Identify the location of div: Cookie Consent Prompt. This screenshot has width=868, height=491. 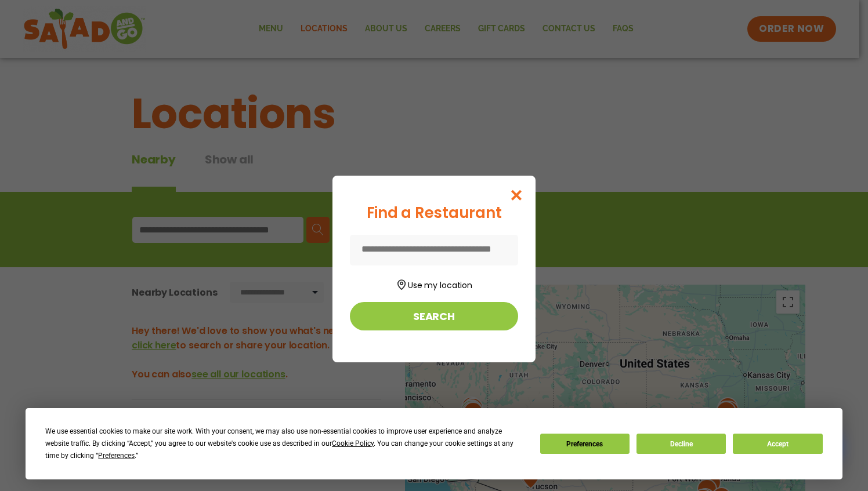
(434, 444).